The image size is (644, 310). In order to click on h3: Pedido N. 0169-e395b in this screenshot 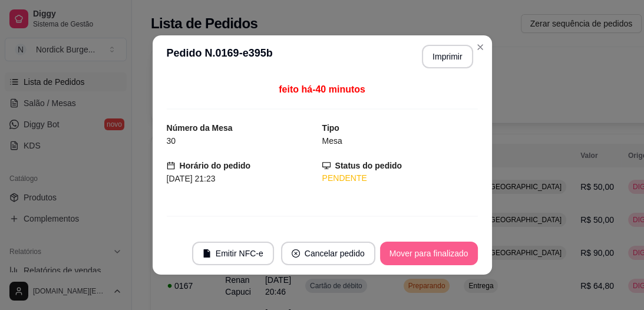, I will do `click(220, 57)`.